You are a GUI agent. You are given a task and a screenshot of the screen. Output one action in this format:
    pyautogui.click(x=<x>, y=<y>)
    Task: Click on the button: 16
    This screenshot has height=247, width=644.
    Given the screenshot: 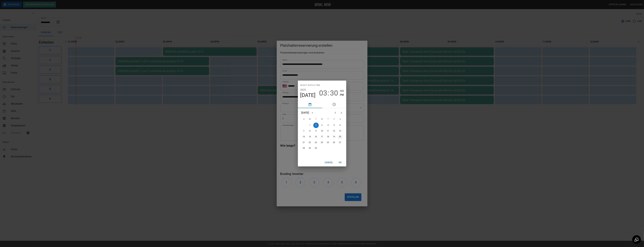 What is the action you would take?
    pyautogui.click(x=316, y=137)
    